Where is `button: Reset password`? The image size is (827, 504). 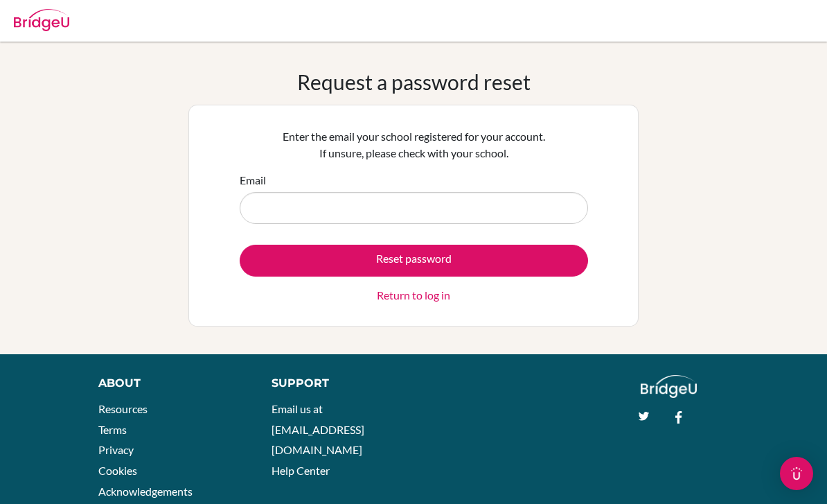 button: Reset password is located at coordinates (414, 261).